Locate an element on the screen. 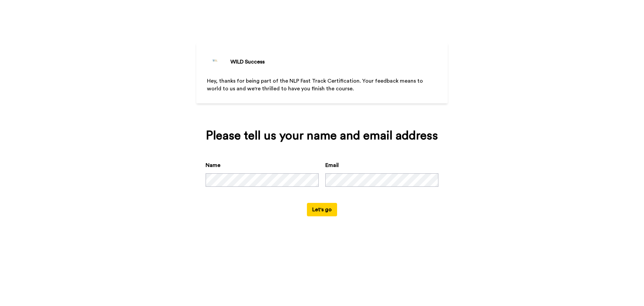 The height and width of the screenshot is (306, 644). span: Hey, thanks for being part of the NLP Fast Track Certification. Your feedback means to world to u... is located at coordinates (316, 85).